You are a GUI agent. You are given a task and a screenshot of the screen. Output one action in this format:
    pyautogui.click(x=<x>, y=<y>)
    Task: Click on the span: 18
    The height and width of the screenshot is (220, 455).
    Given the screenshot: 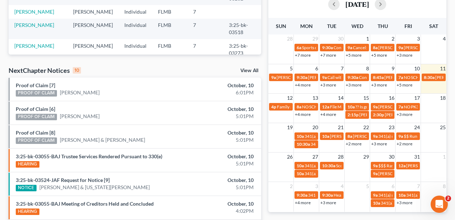 What is the action you would take?
    pyautogui.click(x=443, y=98)
    